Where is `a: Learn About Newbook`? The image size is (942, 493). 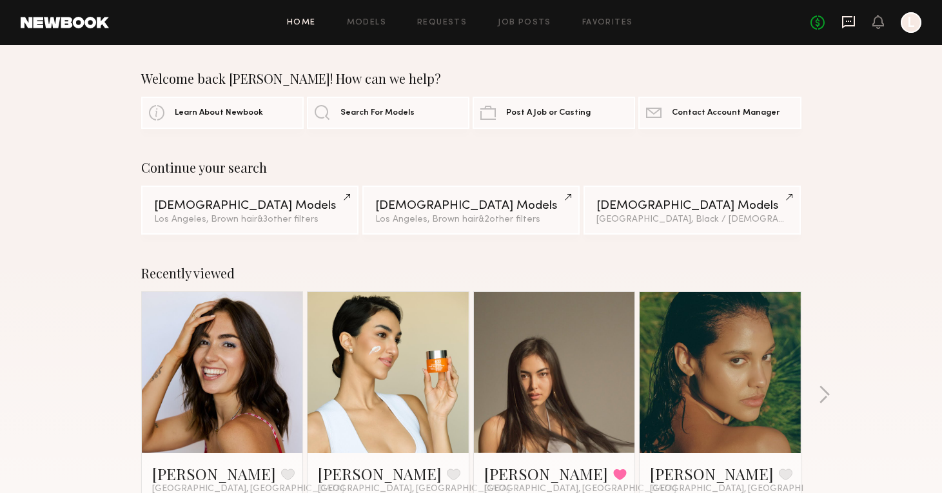
a: Learn About Newbook is located at coordinates (222, 113).